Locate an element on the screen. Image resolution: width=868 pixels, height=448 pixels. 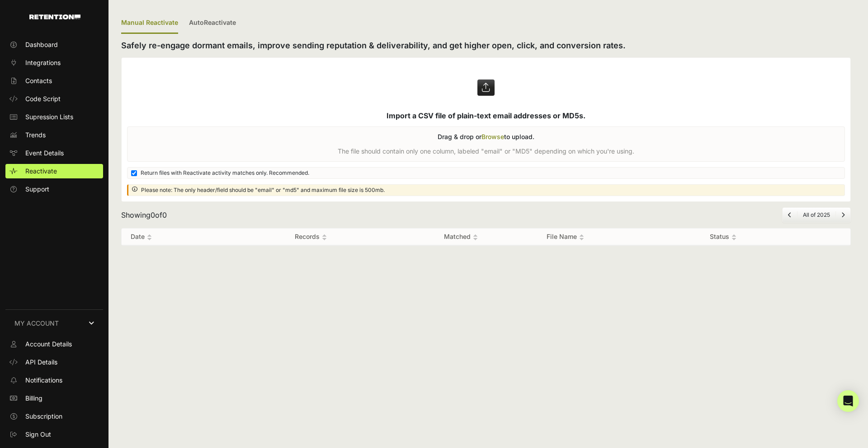
th: Records is located at coordinates (311, 237).